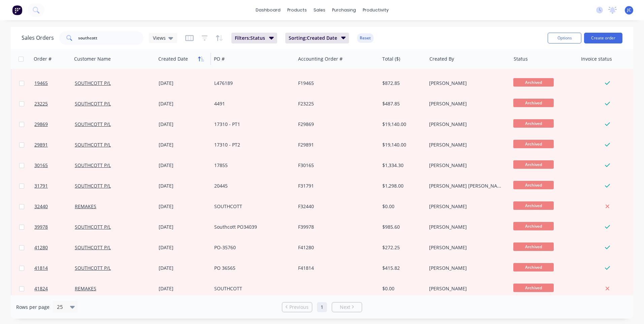 Image resolution: width=644 pixels, height=324 pixels. I want to click on div: 17855, so click(252, 165).